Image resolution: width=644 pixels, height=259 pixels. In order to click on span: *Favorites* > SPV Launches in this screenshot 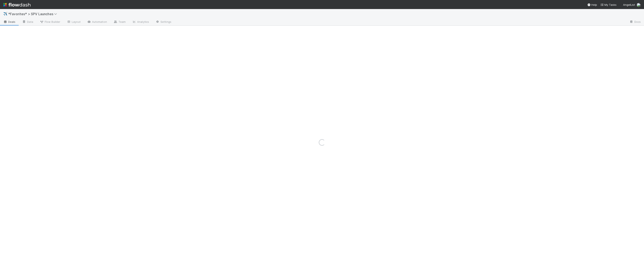, I will do `click(34, 14)`.